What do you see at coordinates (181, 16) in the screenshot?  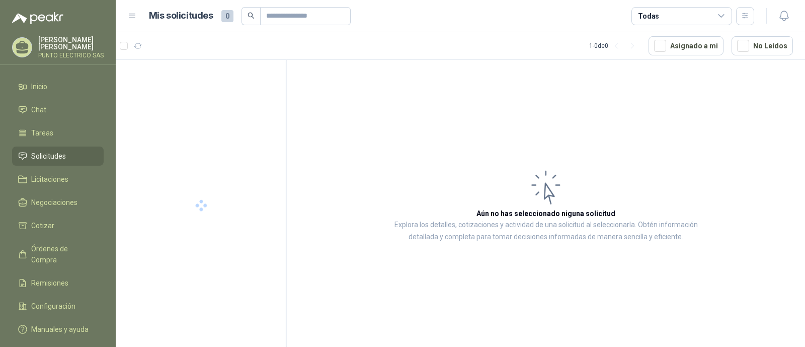 I see `h1: Mis solicitudes` at bounding box center [181, 16].